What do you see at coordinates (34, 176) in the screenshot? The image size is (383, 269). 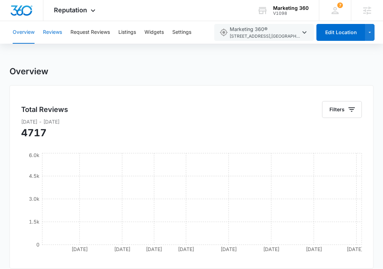 I see `tspan: 4.5k` at bounding box center [34, 176].